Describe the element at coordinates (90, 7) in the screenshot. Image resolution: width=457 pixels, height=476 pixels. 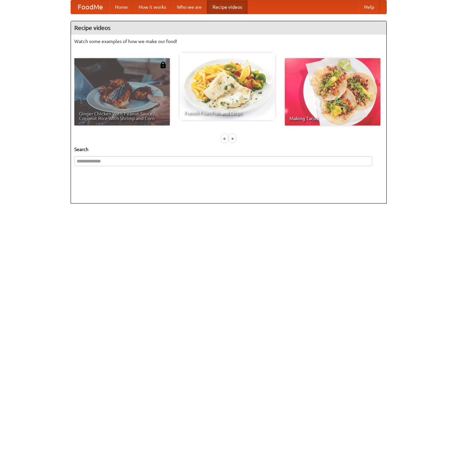
I see `a: FoodMe` at that location.